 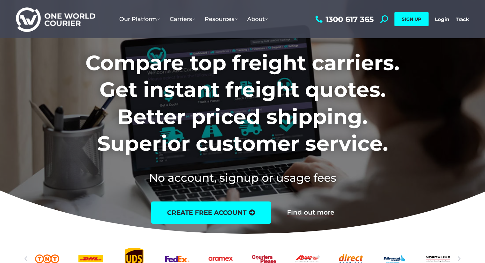 What do you see at coordinates (221, 19) in the screenshot?
I see `span: Resources` at bounding box center [221, 19].